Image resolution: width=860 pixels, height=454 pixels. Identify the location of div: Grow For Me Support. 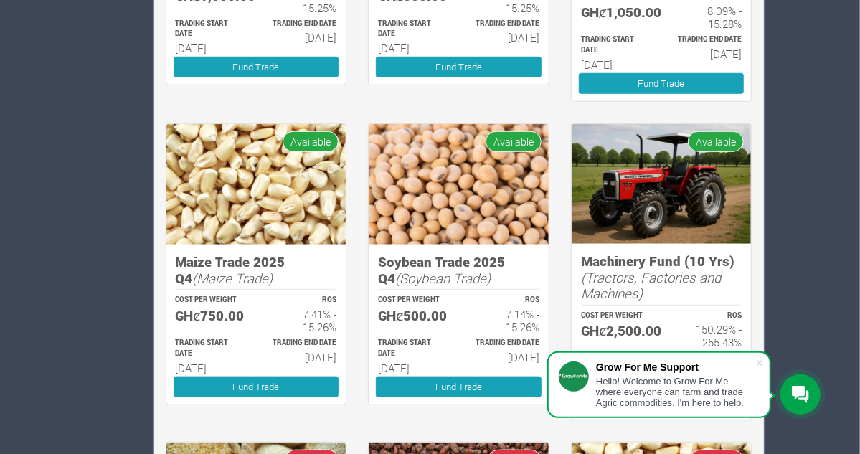
(675, 367).